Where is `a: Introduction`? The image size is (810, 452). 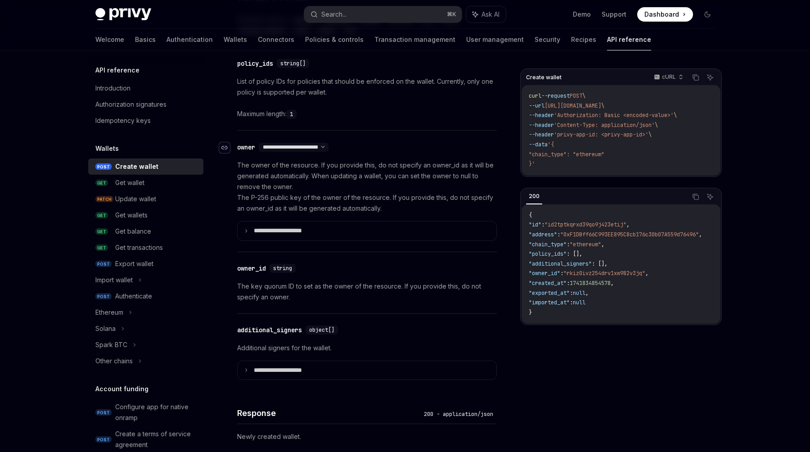 a: Introduction is located at coordinates (146, 88).